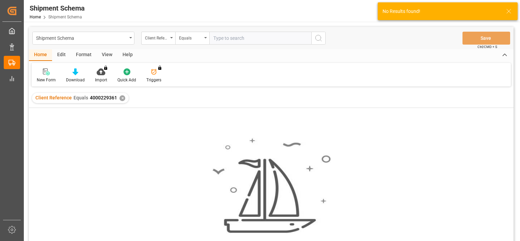 Image resolution: width=520 pixels, height=241 pixels. I want to click on div: View, so click(107, 55).